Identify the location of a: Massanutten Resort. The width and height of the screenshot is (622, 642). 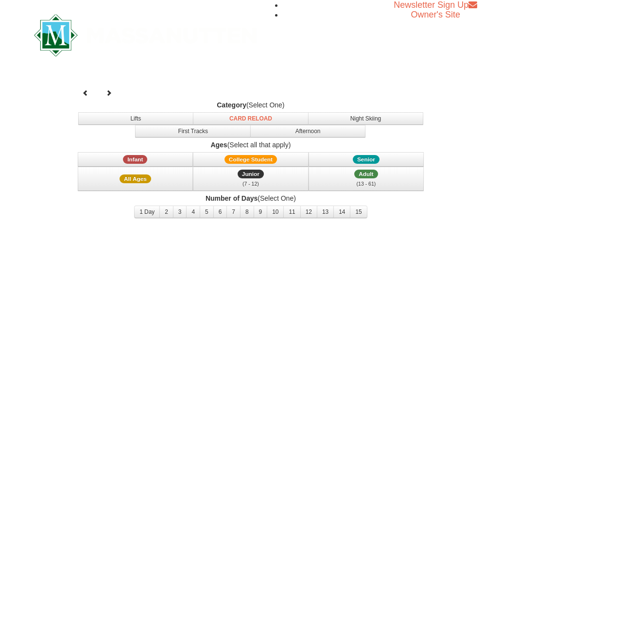
(145, 34).